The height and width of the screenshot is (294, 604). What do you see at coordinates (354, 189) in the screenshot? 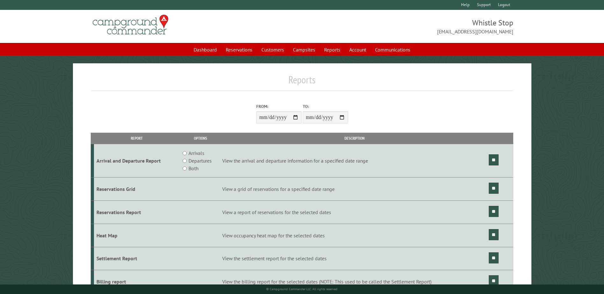
I see `td: View a grid of reservations for a specified date range` at bounding box center [354, 189].